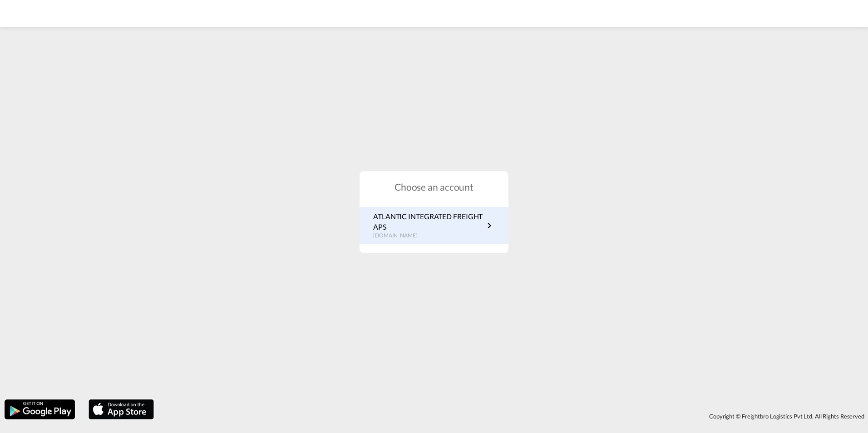  Describe the element at coordinates (121, 409) in the screenshot. I see `img: apple.png` at that location.